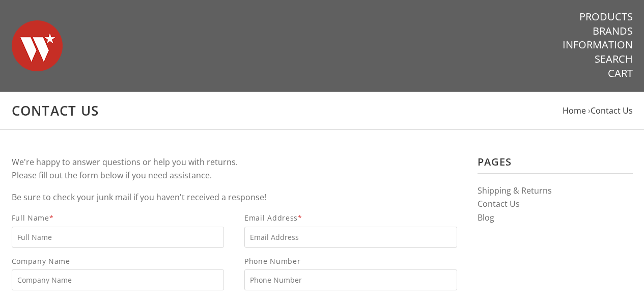 This screenshot has width=644, height=298. Describe the element at coordinates (118, 217) in the screenshot. I see `span: Full Name` at that location.